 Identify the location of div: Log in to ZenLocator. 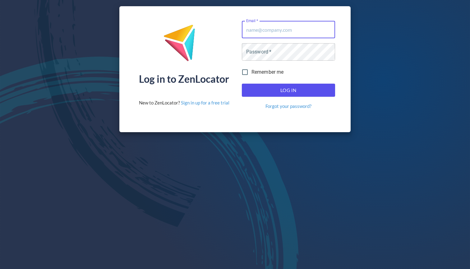
(184, 79).